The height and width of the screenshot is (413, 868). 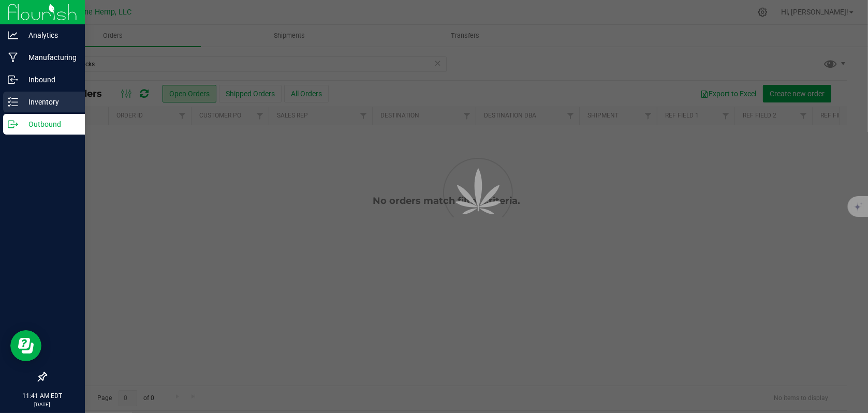 What do you see at coordinates (13, 57) in the screenshot?
I see `inline-svg: Manufacturing` at bounding box center [13, 57].